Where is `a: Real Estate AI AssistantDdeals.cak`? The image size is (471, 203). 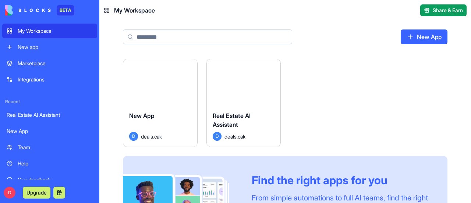 a: Real Estate AI AssistantDdeals.cak is located at coordinates (244, 103).